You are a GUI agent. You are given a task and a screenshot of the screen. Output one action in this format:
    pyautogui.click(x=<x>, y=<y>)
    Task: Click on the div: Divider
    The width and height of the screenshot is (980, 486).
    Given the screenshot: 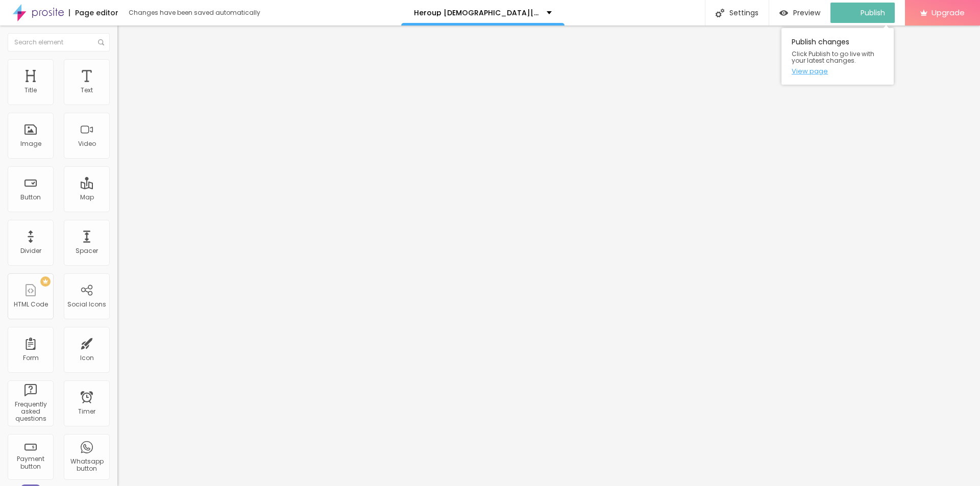 What is the action you would take?
    pyautogui.click(x=30, y=251)
    